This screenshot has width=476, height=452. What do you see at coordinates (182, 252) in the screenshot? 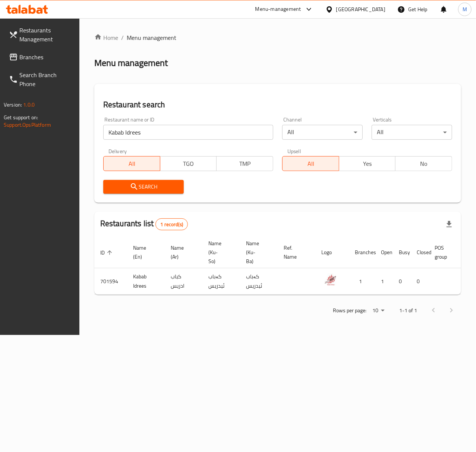
I see `span: Name (Ar)` at bounding box center [182, 252].